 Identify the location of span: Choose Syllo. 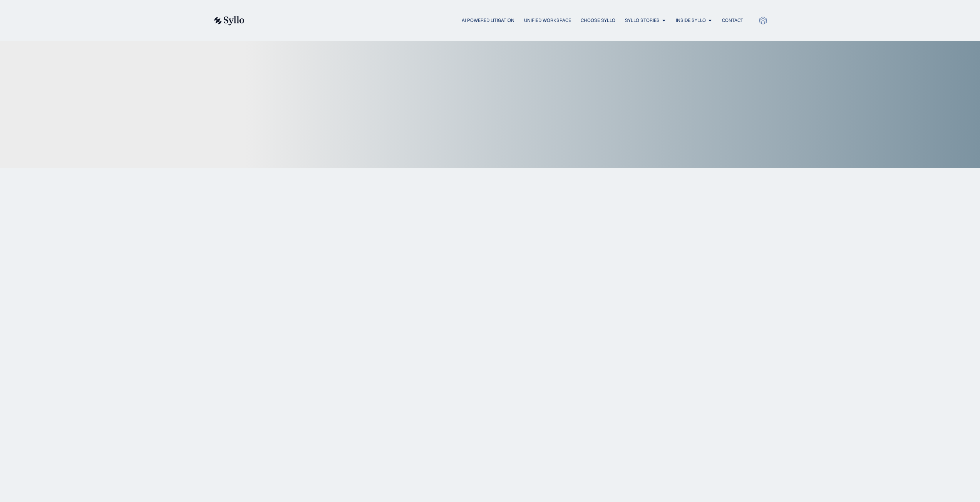
(598, 20).